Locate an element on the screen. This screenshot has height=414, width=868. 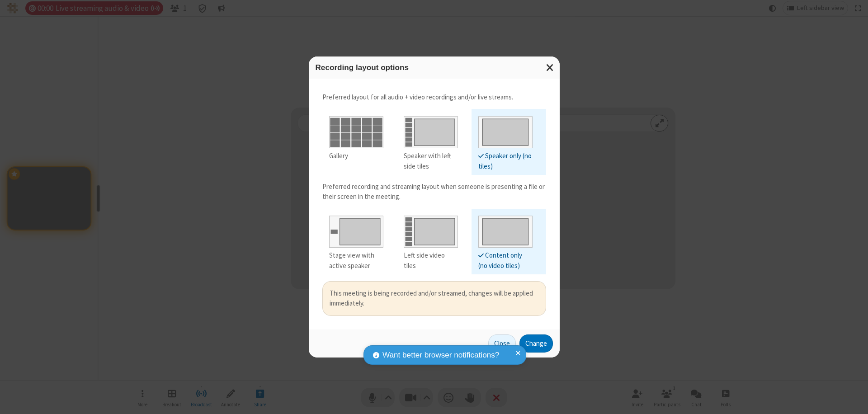
img: Stage view with active speaker is located at coordinates (356, 230).